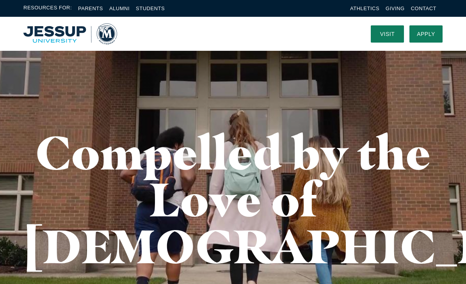 Image resolution: width=466 pixels, height=284 pixels. Describe the element at coordinates (91, 8) in the screenshot. I see `a: Parents` at that location.